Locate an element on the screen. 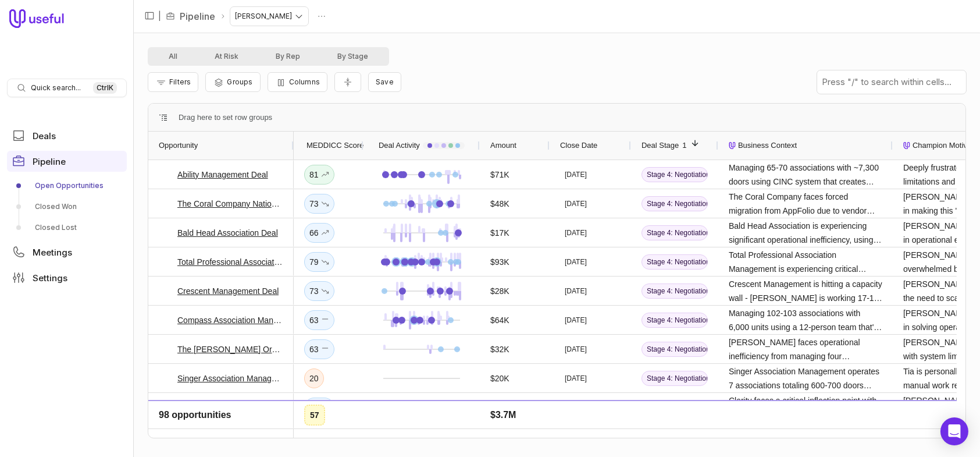 This screenshot has width=980, height=457. button: Collapse all rows is located at coordinates (348, 82).